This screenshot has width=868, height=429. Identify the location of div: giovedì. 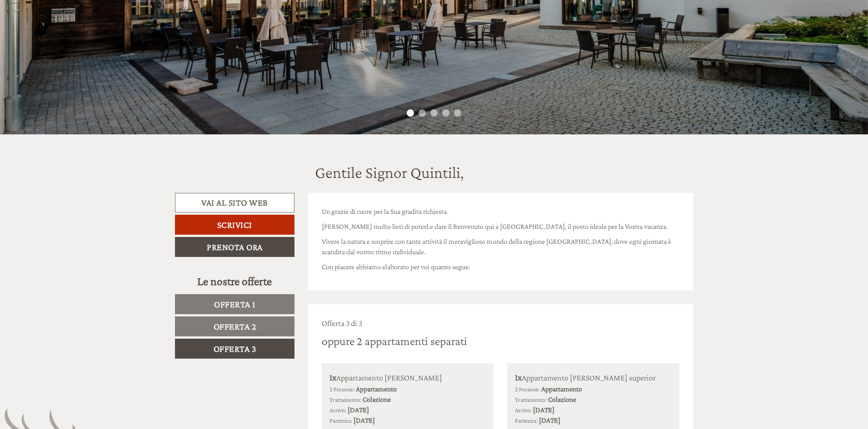
(179, 15).